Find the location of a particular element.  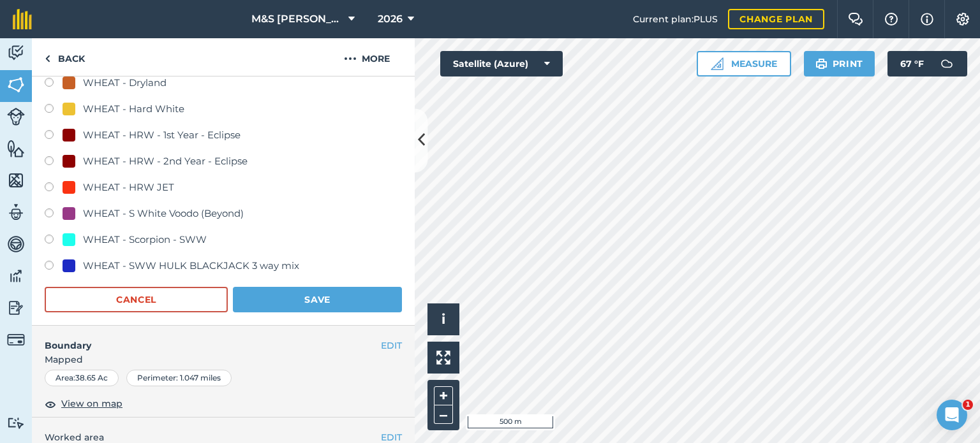

button: EDIT is located at coordinates (391, 346).